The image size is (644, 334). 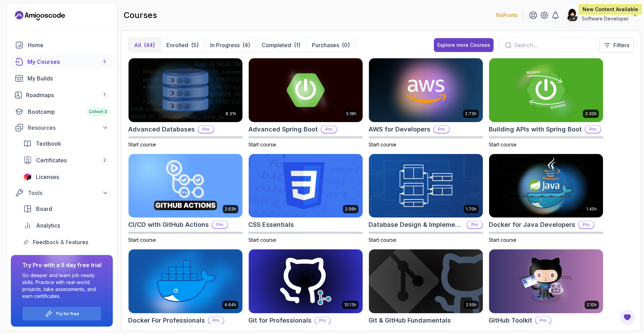 What do you see at coordinates (592, 209) in the screenshot?
I see `p: 1.45h` at bounding box center [592, 209].